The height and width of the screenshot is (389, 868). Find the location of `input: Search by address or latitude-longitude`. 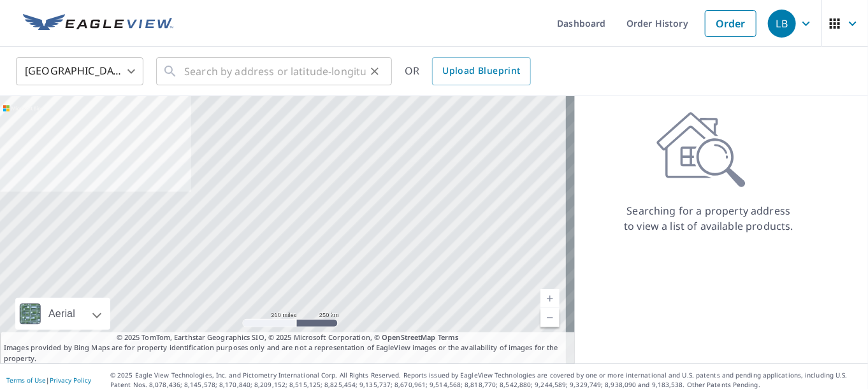

input: Search by address or latitude-longitude is located at coordinates (275, 71).